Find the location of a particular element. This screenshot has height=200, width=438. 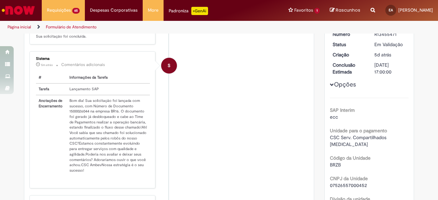

ul: Trilhas de página is located at coordinates (146, 27).